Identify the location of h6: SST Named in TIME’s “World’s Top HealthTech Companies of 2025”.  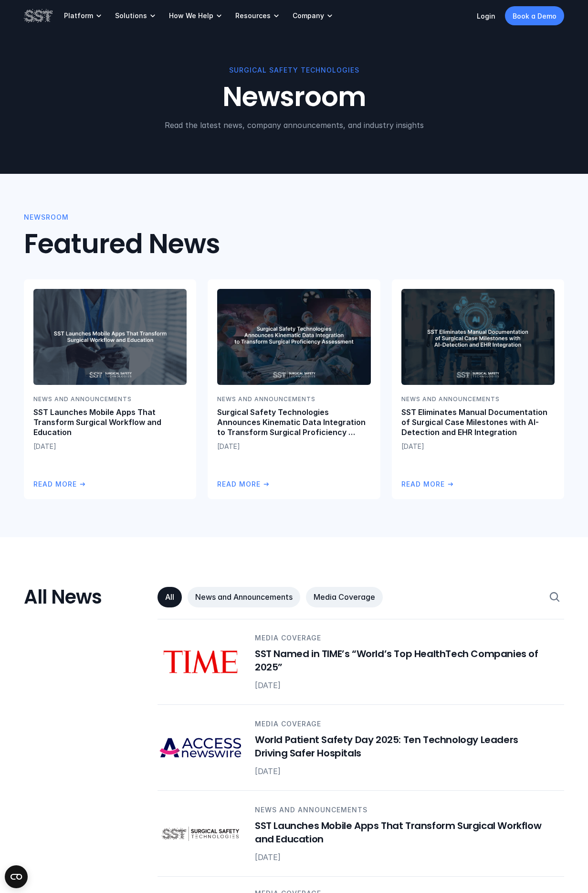
(404, 661).